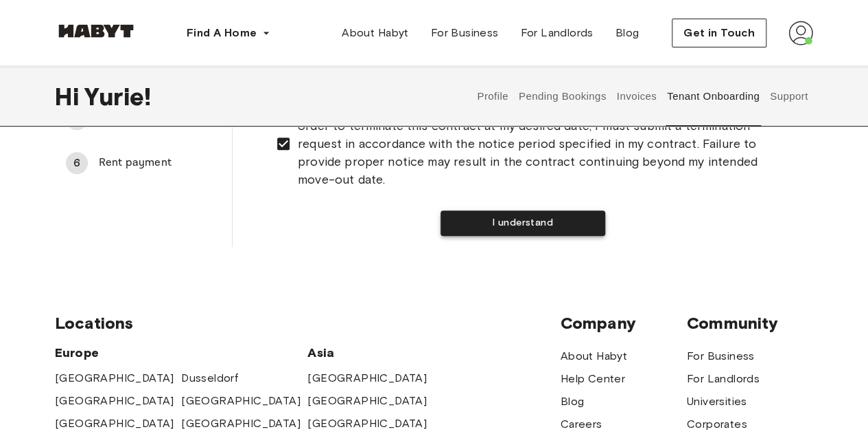 This screenshot has width=868, height=434. Describe the element at coordinates (593, 379) in the screenshot. I see `a: Help Center` at that location.